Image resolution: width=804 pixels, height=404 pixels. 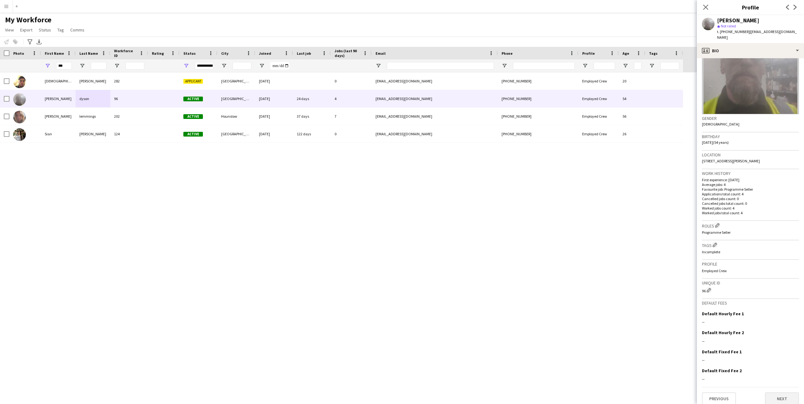 What do you see at coordinates (750, 208) in the screenshot?
I see `p: Worked jobs count: 4` at bounding box center [750, 208].